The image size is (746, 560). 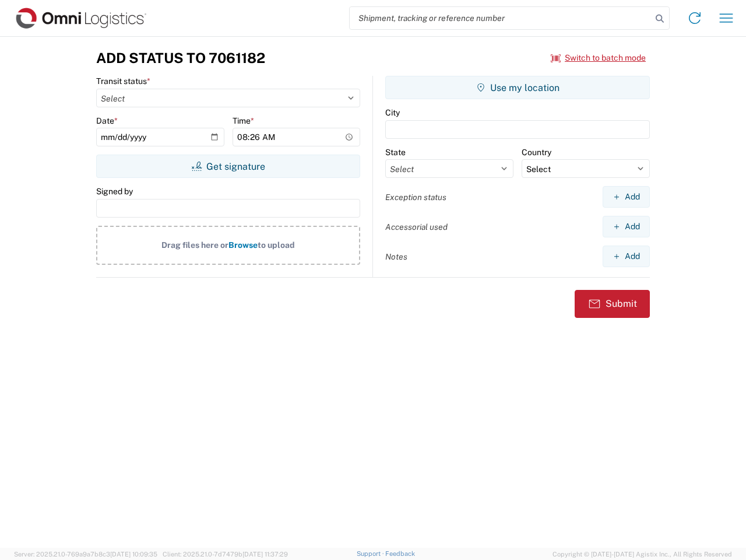 What do you see at coordinates (86, 554) in the screenshot?
I see `span: Server: 2025.21.0-769a9a7b8c3` at bounding box center [86, 554].